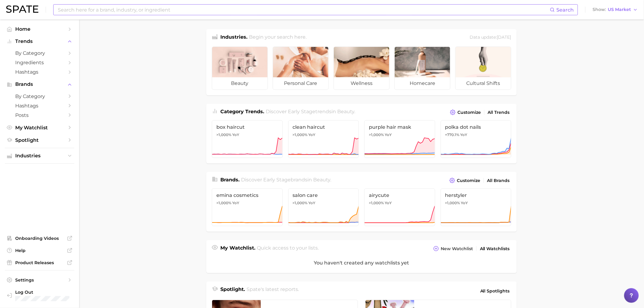 This screenshot has height=308, width=644. Describe the element at coordinates (484, 68) in the screenshot. I see `a: cultural shifts` at that location.